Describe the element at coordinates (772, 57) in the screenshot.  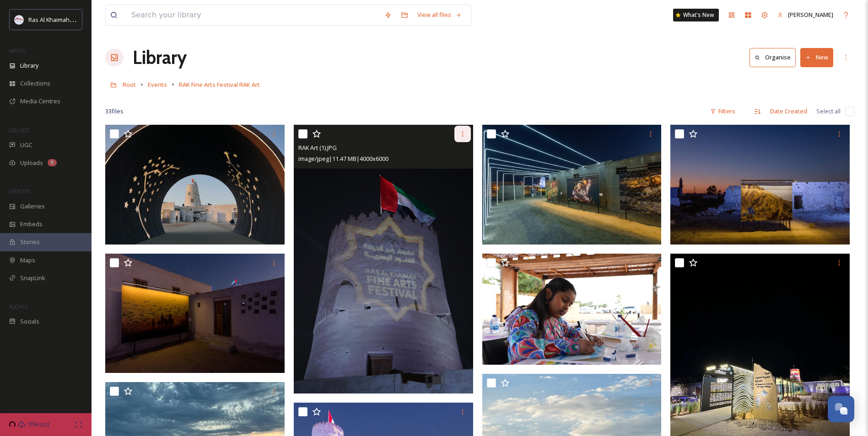
I see `button: Organise` at that location.